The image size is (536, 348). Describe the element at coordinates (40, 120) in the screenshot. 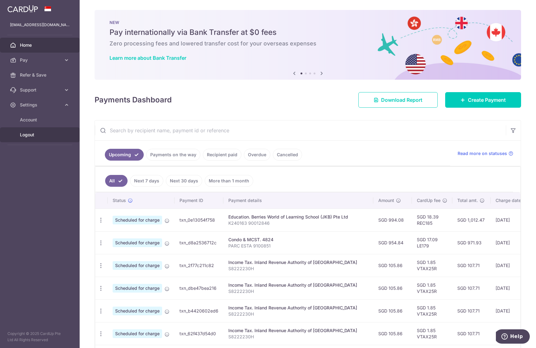

I see `span: Account` at that location.